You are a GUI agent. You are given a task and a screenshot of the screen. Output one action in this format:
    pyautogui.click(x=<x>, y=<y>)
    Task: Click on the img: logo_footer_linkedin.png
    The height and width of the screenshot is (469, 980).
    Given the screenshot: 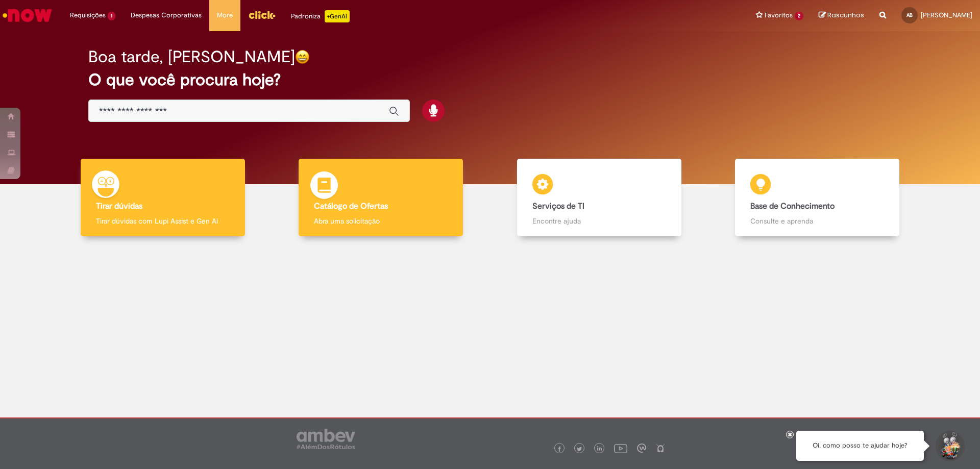 What is the action you would take?
    pyautogui.click(x=600, y=450)
    